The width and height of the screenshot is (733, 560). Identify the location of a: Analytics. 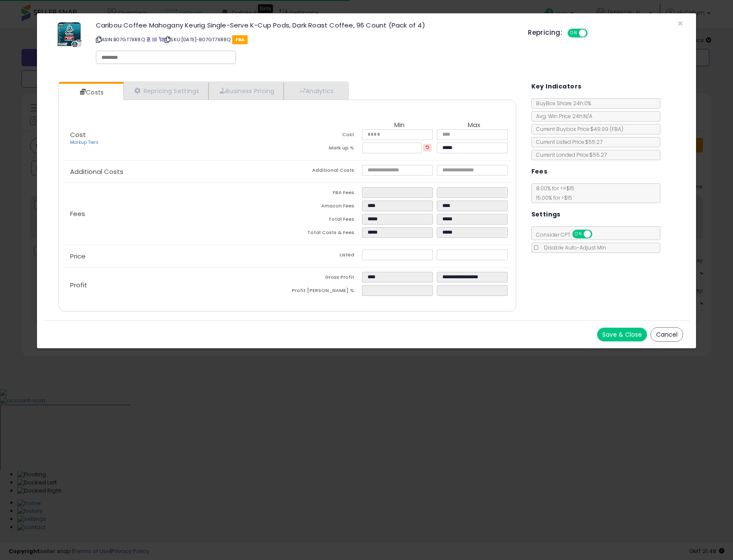
(316, 91).